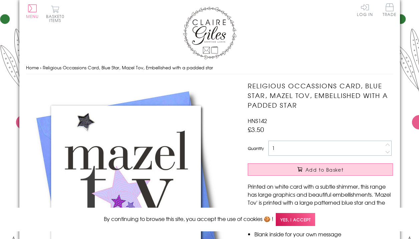 The width and height of the screenshot is (419, 239). What do you see at coordinates (210, 68) in the screenshot?
I see `nav: breadcrumbs` at bounding box center [210, 68].